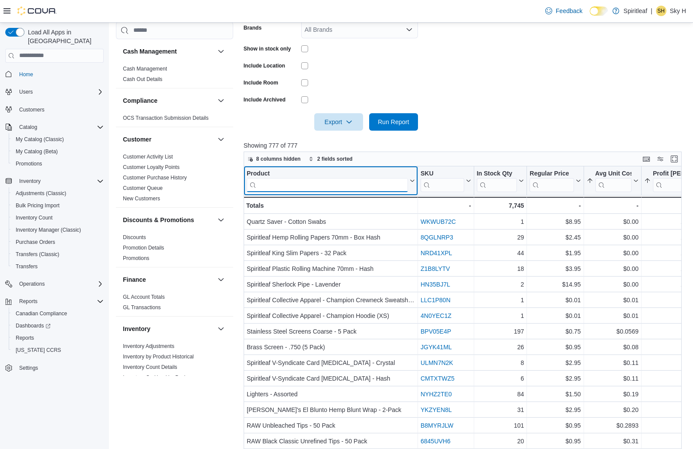 The image size is (693, 449). Describe the element at coordinates (37, 254) in the screenshot. I see `span: Transfers (Classic)` at that location.